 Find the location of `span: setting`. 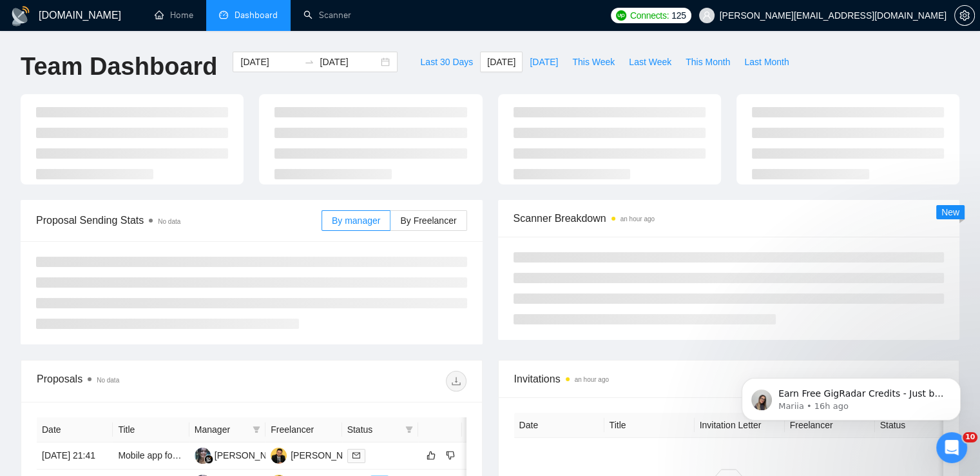

span: setting is located at coordinates (965, 15).